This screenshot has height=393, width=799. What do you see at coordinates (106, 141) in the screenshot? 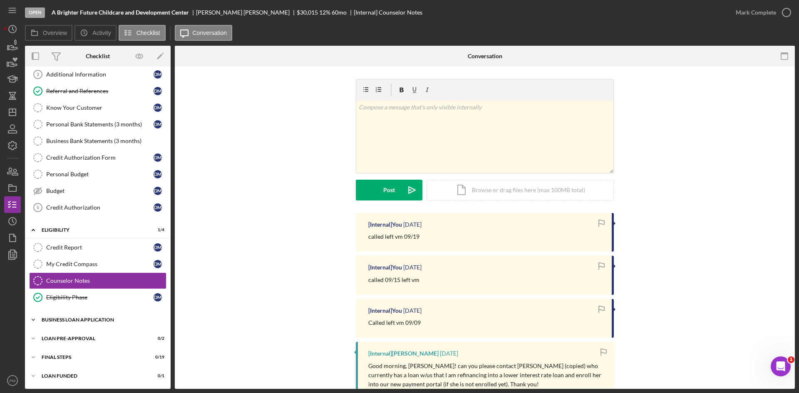
I see `div: Business Bank Statements (3 months)` at bounding box center [106, 141].